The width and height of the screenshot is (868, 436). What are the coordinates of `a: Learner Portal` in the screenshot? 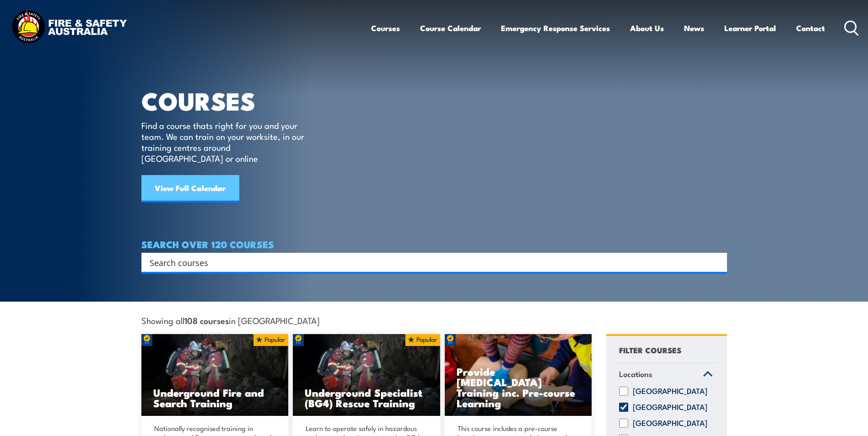 It's located at (750, 28).